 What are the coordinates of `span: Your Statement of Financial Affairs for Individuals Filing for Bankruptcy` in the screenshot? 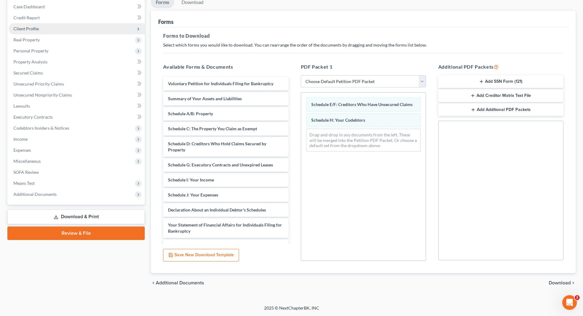 It's located at (225, 228).